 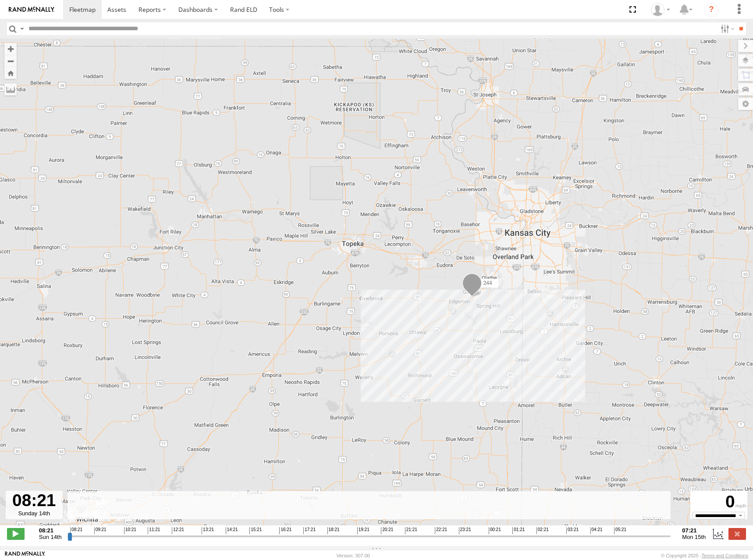 I want to click on strong: 08:21, so click(x=50, y=530).